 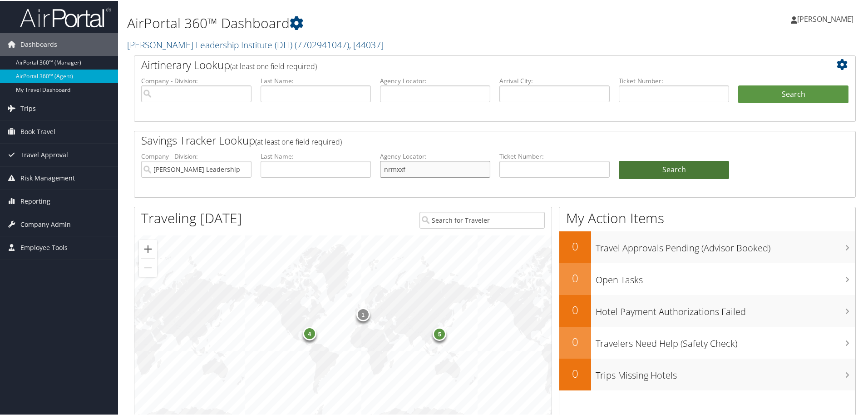 I want to click on a: 0Open Tasks, so click(x=707, y=278).